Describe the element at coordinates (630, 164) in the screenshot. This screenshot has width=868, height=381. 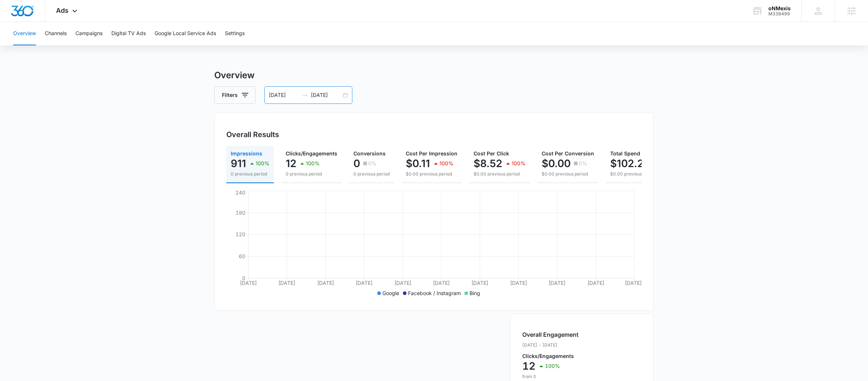
I see `p: $102.28` at that location.